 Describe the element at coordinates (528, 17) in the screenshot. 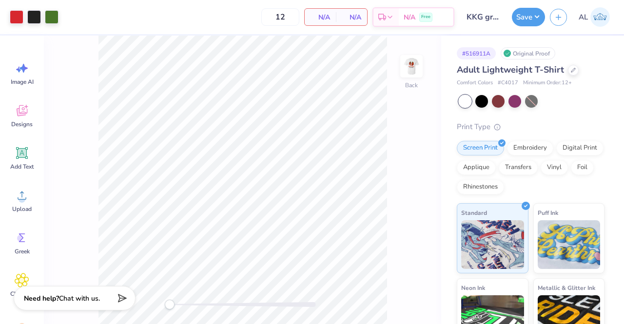

I see `button: Save` at that location.